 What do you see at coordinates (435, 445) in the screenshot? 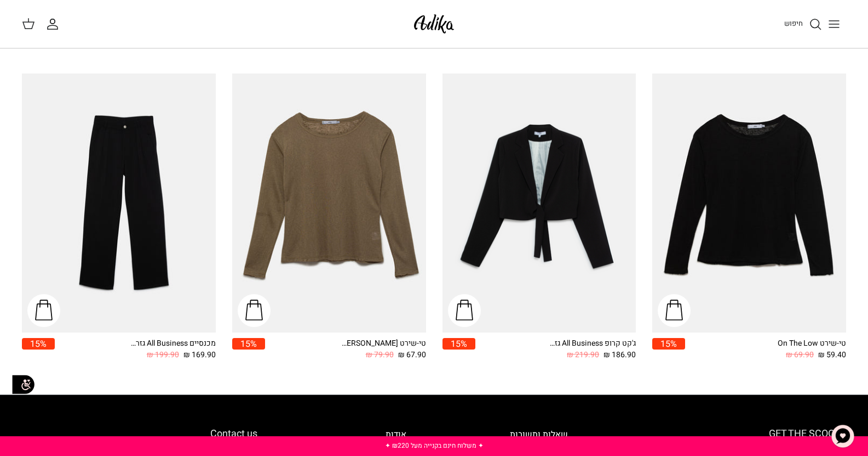
I see `a: ✦ משלוח חינם בקנייה מעל ₪220 ✦` at bounding box center [435, 445].